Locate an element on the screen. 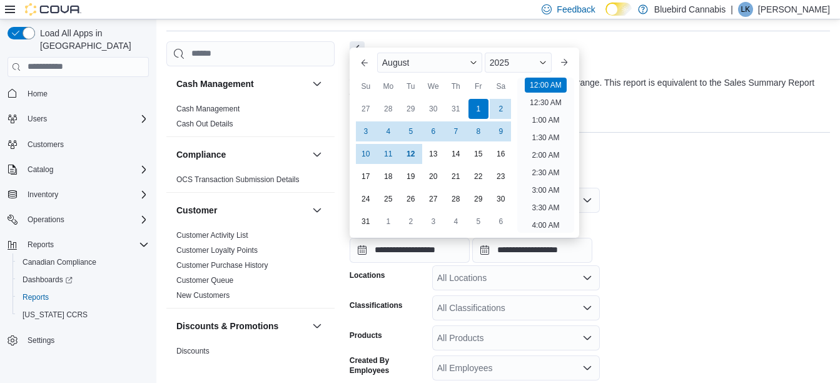 The image size is (840, 383). button: Discounts & Promotions is located at coordinates (317, 326).